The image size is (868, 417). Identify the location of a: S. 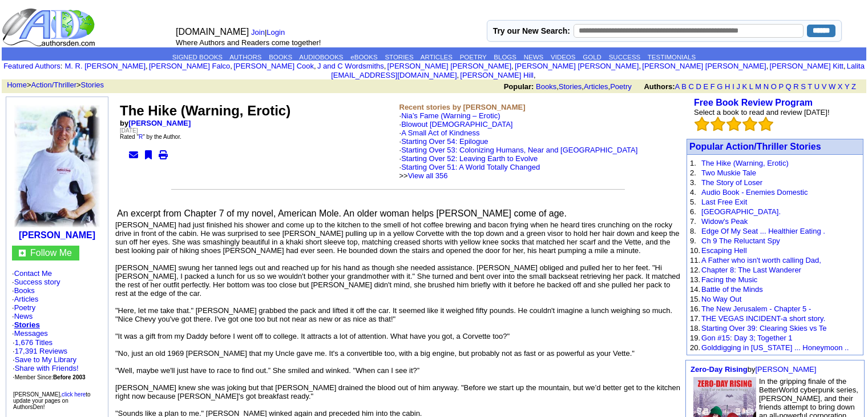
(803, 86).